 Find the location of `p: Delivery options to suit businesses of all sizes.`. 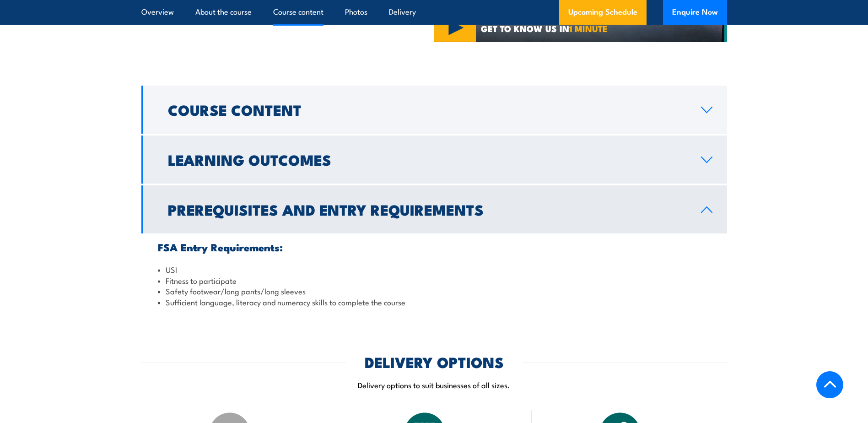

p: Delivery options to suit businesses of all sizes. is located at coordinates (434, 384).